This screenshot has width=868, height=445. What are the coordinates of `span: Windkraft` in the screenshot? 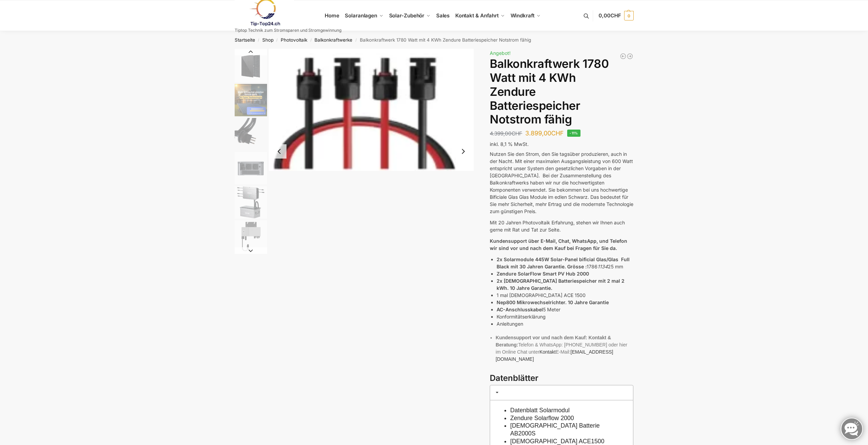 It's located at (523, 16).